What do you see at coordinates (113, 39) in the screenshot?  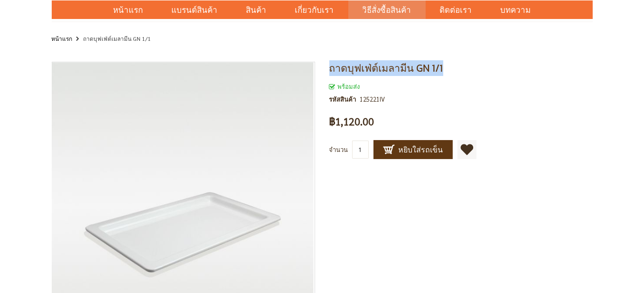 I see `li: ถาดบุฟเฟ่ต์เมลามีน GN 1/1` at bounding box center [113, 39].